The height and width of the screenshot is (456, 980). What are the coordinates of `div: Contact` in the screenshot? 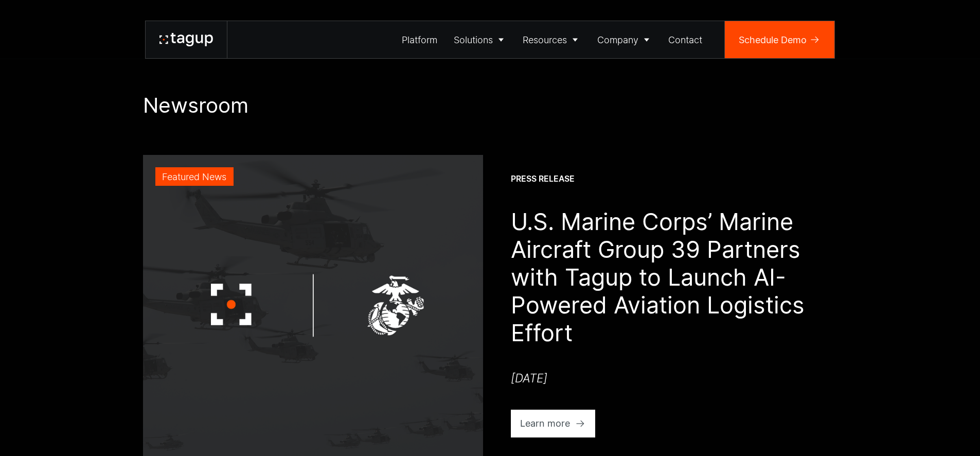 It's located at (685, 39).